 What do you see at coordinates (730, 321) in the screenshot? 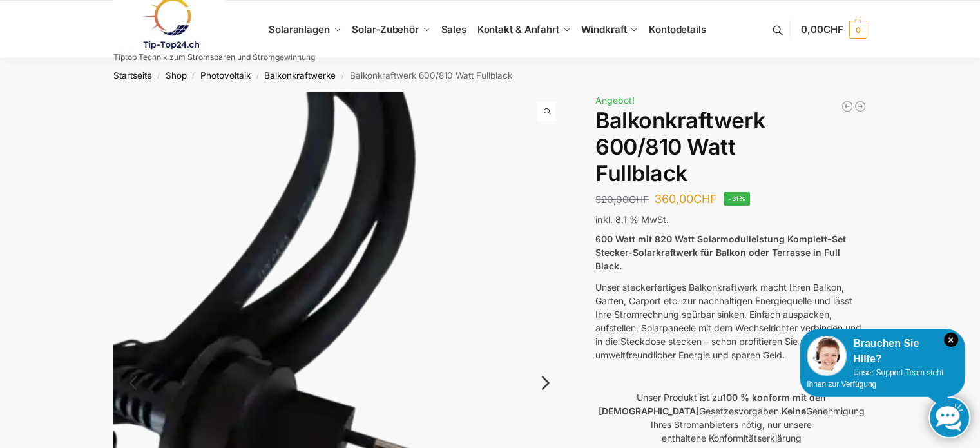
I see `p: Unser steckerfertiges Balkonkraftwerk macht Ihren Balkon, Garten, Carport etc. zur nachhaltigen E...` at bounding box center [730, 321].